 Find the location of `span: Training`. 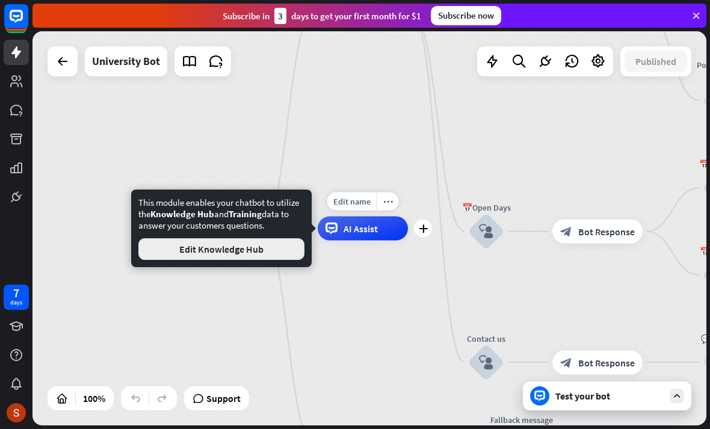

span: Training is located at coordinates (245, 214).